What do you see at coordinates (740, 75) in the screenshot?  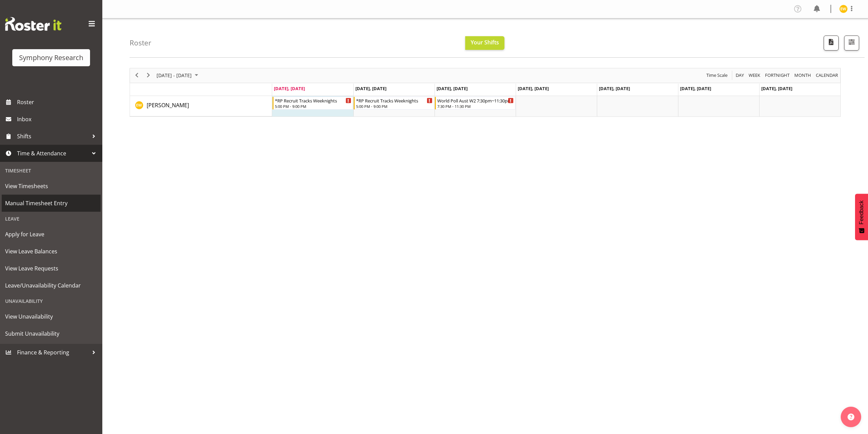 I see `button: Timeline Day` at bounding box center [740, 75].